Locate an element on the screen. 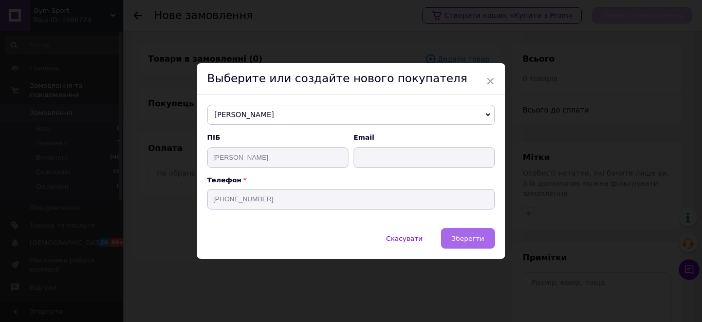  button: Зберегти is located at coordinates (468, 239).